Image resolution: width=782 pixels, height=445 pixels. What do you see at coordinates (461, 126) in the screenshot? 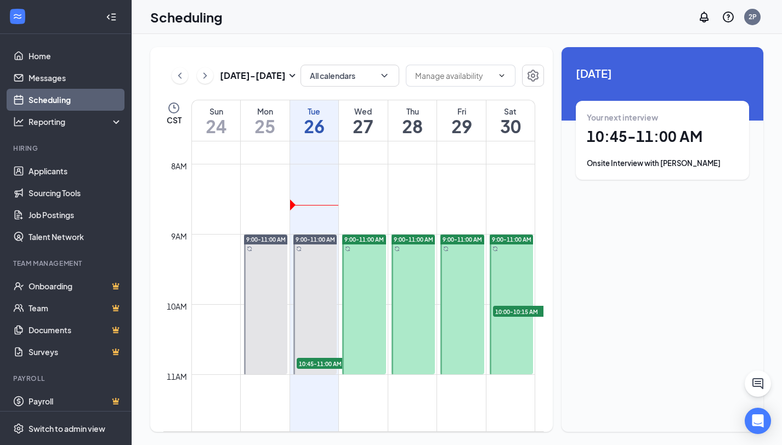
I see `h1: 29` at bounding box center [461, 126].